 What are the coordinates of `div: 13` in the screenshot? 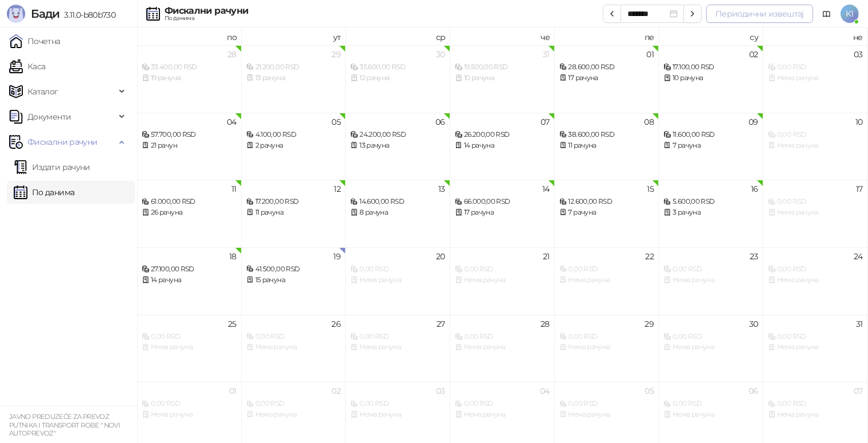 It's located at (442, 189).